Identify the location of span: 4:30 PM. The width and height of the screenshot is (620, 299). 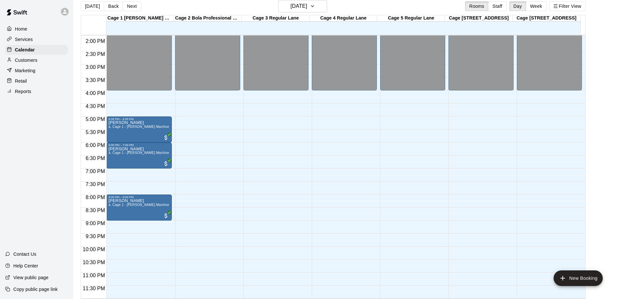
(95, 106).